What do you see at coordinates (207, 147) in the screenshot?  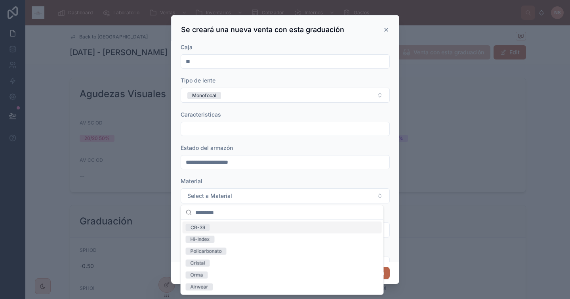 I see `span: Estado del armazón` at bounding box center [207, 147].